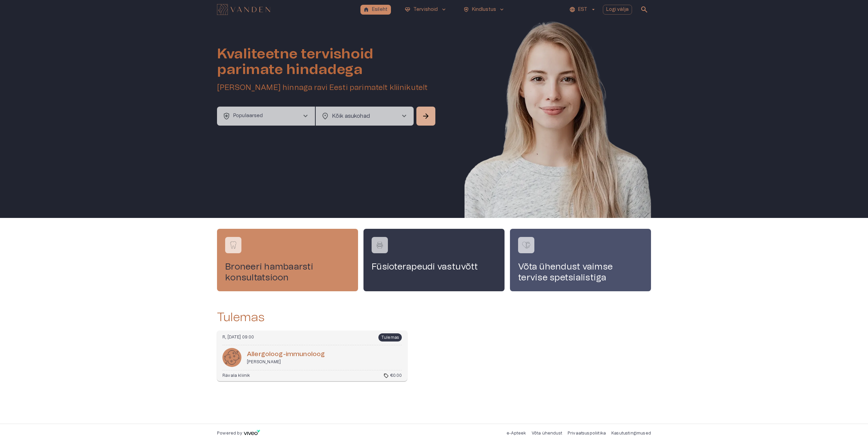  I want to click on img: Vanden logo, so click(243, 10).